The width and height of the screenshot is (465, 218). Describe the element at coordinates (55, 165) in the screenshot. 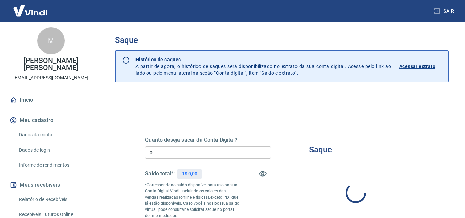

I see `a: Informe de rendimentos` at that location.